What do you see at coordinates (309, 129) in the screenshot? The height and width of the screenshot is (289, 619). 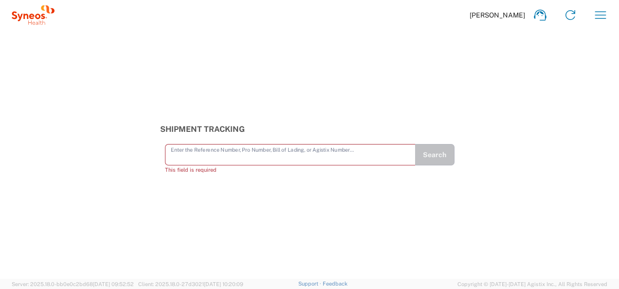 I see `h3: Shipment Tracking` at bounding box center [309, 129].